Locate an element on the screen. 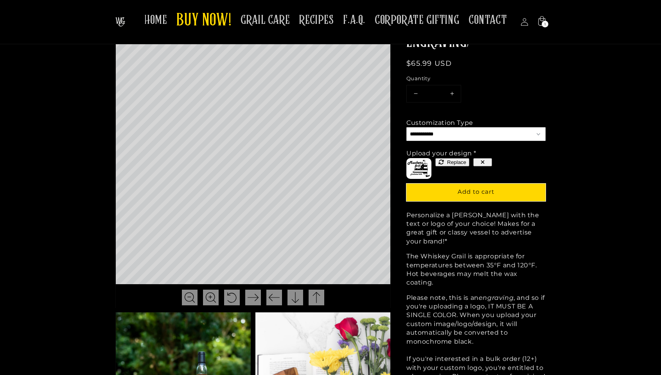  div: Upload your design is located at coordinates (441, 153).